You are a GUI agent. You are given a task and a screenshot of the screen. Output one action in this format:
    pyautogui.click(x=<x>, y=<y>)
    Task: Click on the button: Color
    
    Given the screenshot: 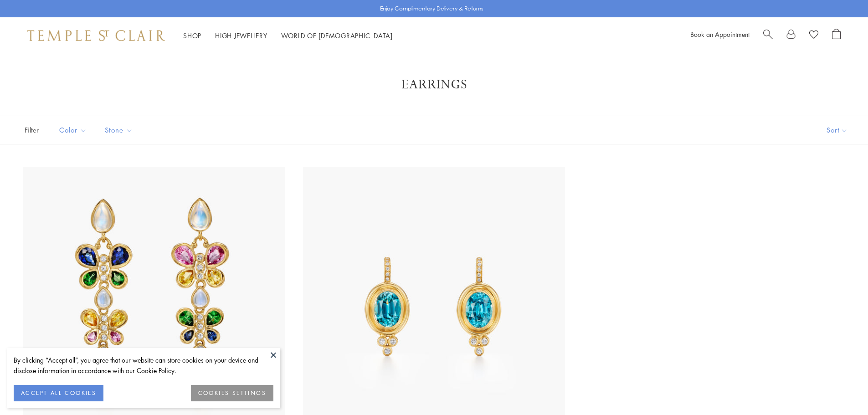 What is the action you would take?
    pyautogui.click(x=73, y=130)
    